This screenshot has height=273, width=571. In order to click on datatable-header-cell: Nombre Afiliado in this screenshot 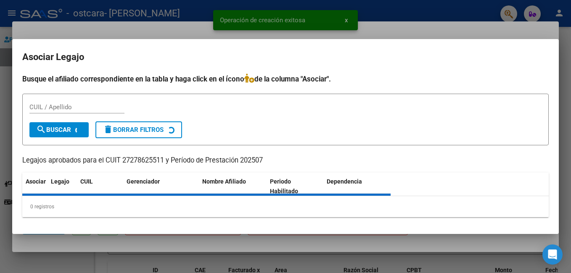, I will do `click(233, 187)`.